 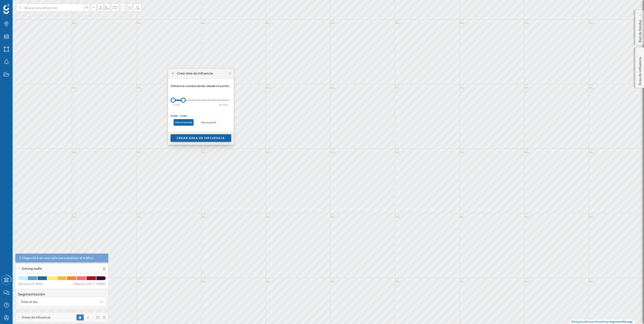 I want to click on p: Distancia conduciendo desde el punto:, so click(x=201, y=86).